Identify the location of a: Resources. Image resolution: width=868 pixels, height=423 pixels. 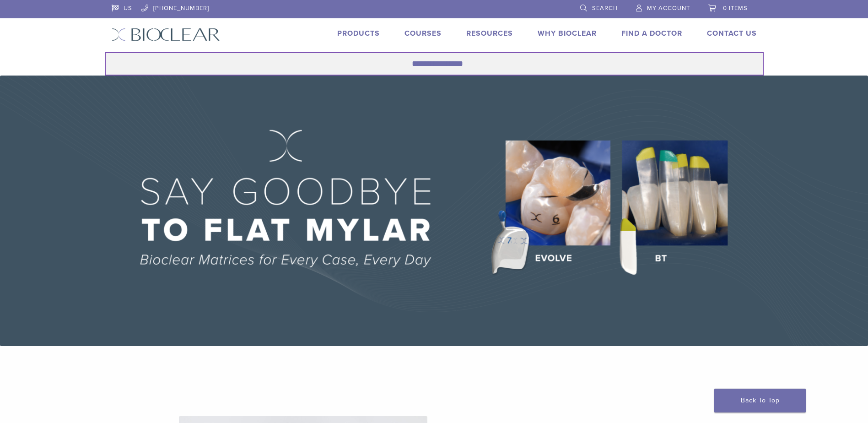
(490, 33).